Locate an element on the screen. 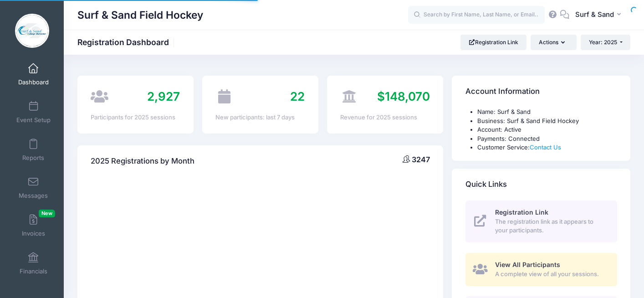 The height and width of the screenshot is (298, 644). span: Invoices is located at coordinates (33, 233).